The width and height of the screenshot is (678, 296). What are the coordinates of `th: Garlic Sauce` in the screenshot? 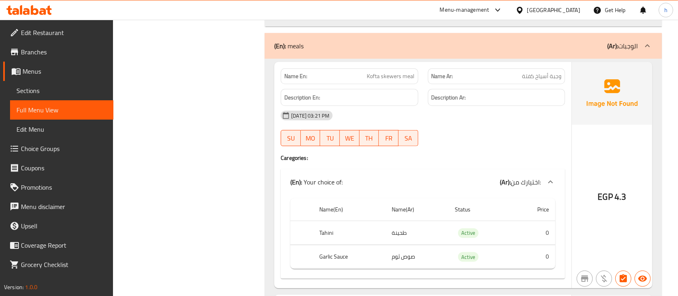 It's located at (349, 256).